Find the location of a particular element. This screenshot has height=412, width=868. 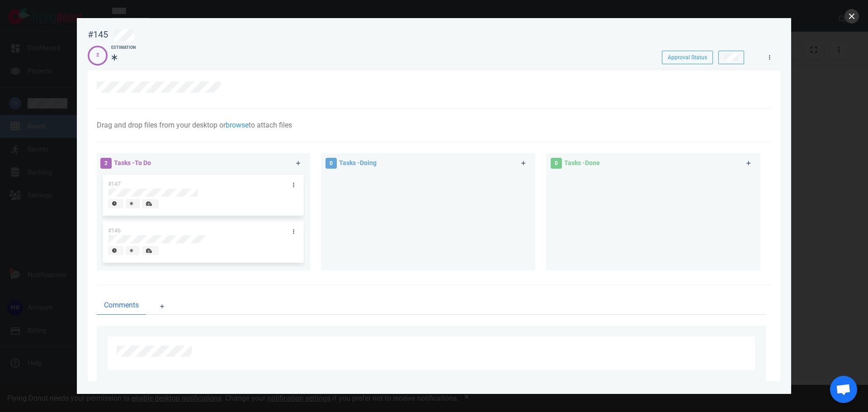

span: to attach files is located at coordinates (270, 125).